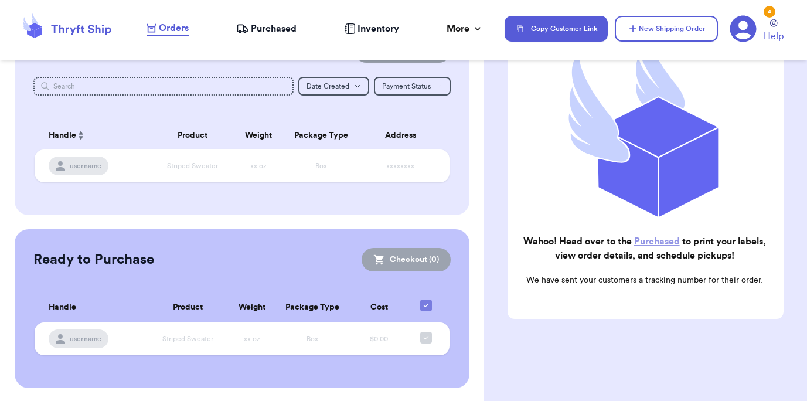 The height and width of the screenshot is (401, 807). Describe the element at coordinates (644, 248) in the screenshot. I see `h2: Wahoo! Head over to the to print your labels, view order details, and schedule pickups!` at that location.